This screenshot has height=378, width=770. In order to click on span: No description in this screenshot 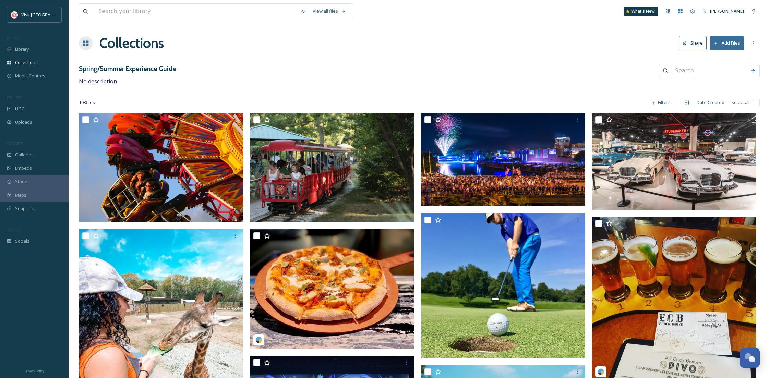, I will do `click(98, 81)`.